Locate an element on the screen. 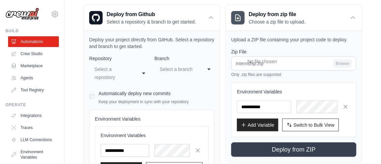 Image resolution: width=381 pixels, height=164 pixels. input: Internship.zip Browse is located at coordinates (294, 64).